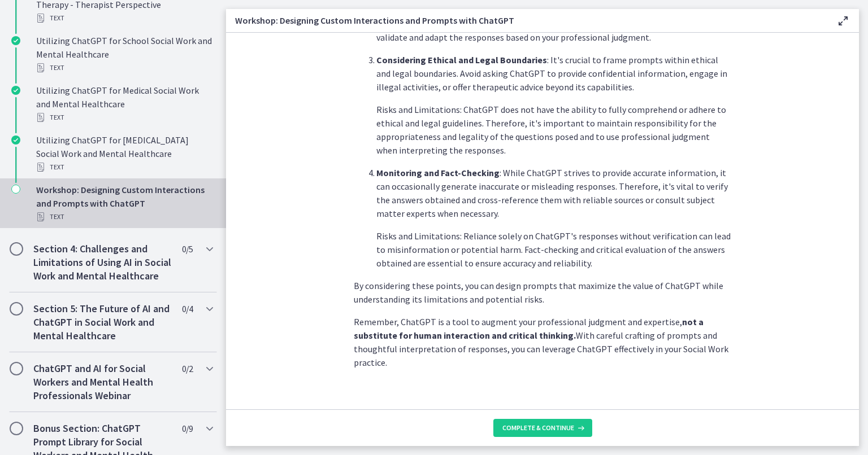 Image resolution: width=868 pixels, height=455 pixels. I want to click on p: : While ChatGPT strives to provide accurate information, it can occasionally generate inaccurate ..., so click(554, 193).